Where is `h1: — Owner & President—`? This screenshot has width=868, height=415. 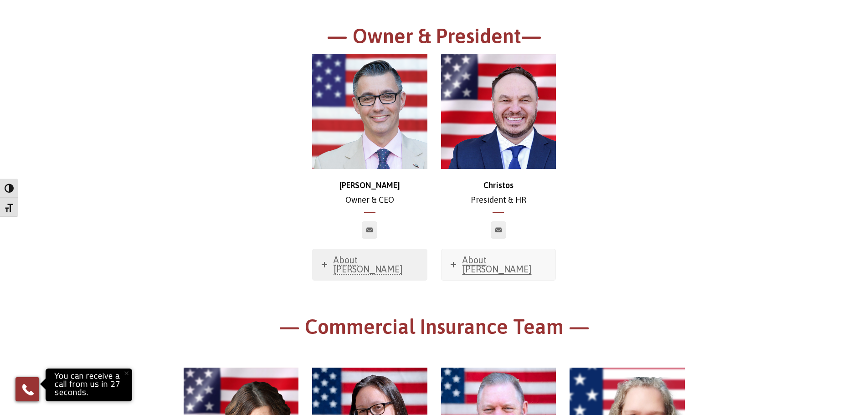
h1: — Owner & President— is located at coordinates (434, 38).